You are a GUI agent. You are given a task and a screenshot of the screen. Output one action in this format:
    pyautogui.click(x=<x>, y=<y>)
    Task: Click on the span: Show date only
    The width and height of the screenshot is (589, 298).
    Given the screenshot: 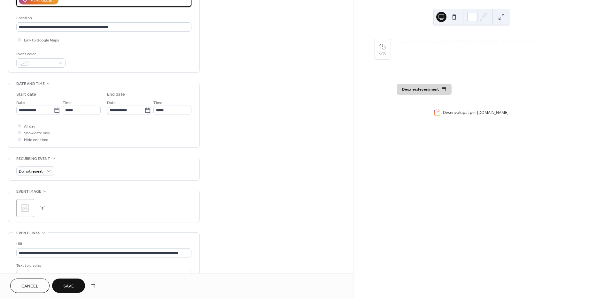 What is the action you would take?
    pyautogui.click(x=37, y=133)
    